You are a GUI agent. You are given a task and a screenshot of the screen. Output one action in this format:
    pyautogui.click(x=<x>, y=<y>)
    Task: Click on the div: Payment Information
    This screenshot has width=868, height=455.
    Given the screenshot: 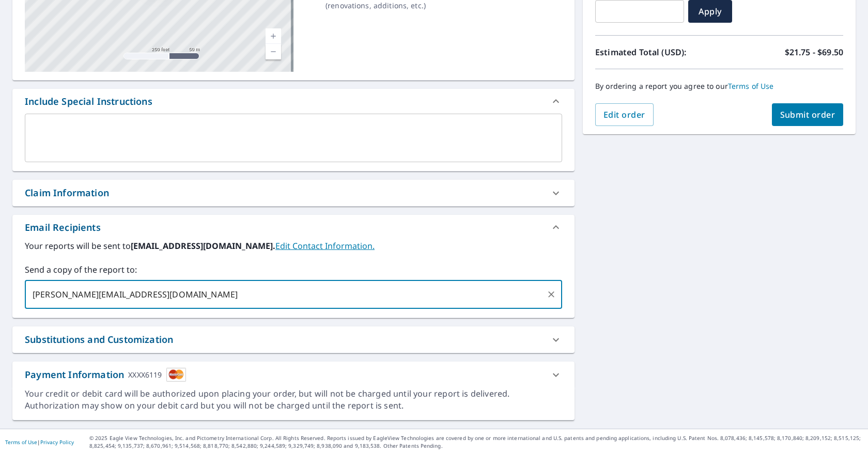 What is the action you would take?
    pyautogui.click(x=105, y=374)
    